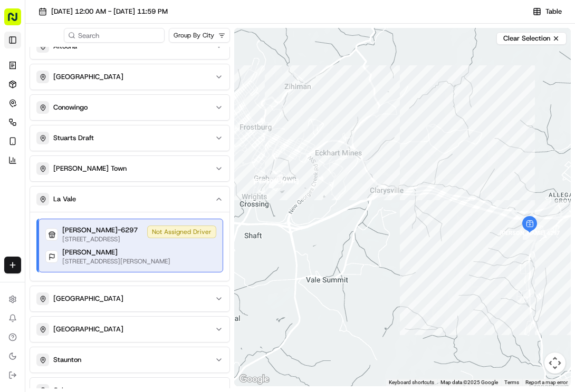 The width and height of the screenshot is (575, 392). Describe the element at coordinates (64, 199) in the screenshot. I see `p: La Vale` at that location.